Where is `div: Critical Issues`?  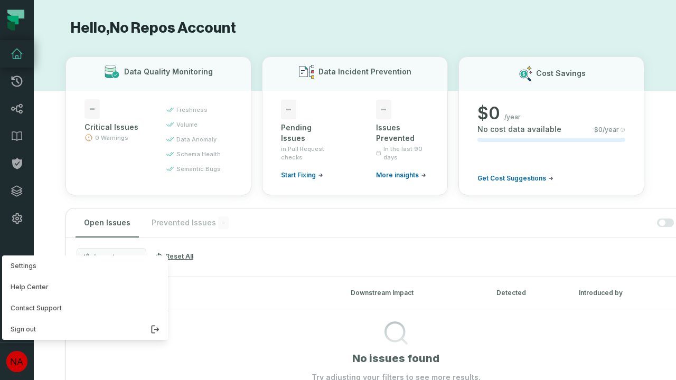 div: Critical Issues is located at coordinates (116, 127).